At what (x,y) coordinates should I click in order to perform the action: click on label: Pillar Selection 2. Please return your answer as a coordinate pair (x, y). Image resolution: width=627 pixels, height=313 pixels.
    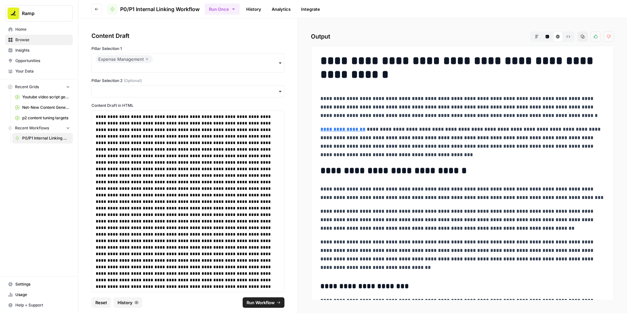
    Looking at the image, I should click on (188, 81).